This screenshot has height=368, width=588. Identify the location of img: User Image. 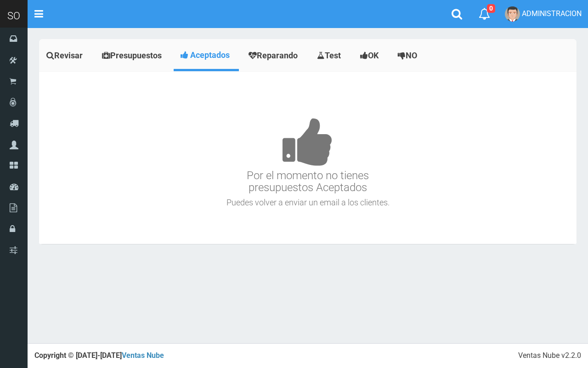
(512, 14).